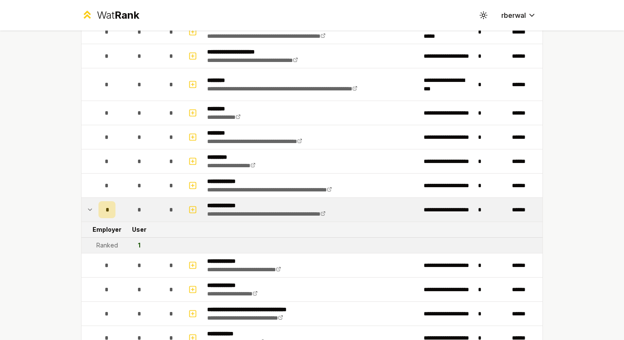 Image resolution: width=624 pixels, height=340 pixels. Describe the element at coordinates (127, 15) in the screenshot. I see `span: Rank` at that location.